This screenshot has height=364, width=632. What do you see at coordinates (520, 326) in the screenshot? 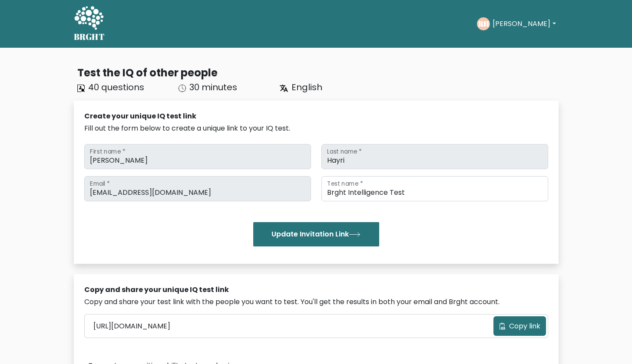
I see `button: Copy link` at bounding box center [520, 326].